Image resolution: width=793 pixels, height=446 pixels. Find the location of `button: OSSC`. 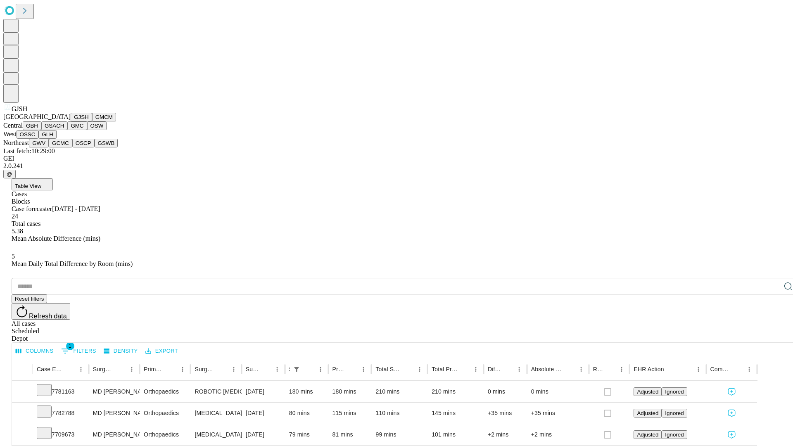

button: OSSC is located at coordinates (28, 134).